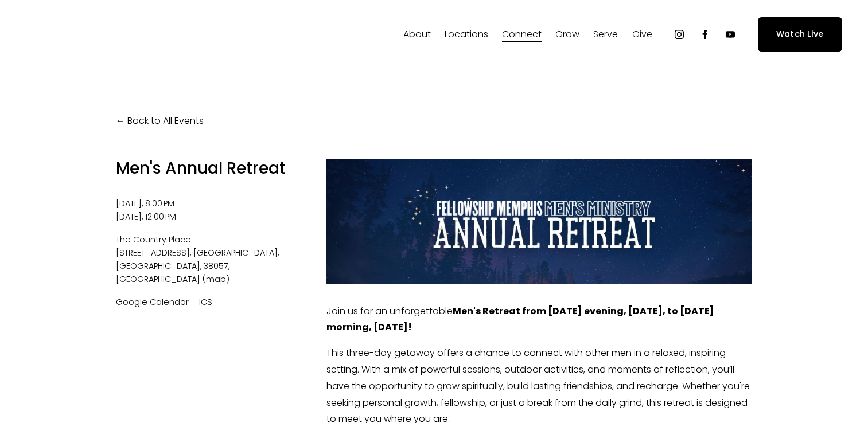  What do you see at coordinates (466, 35) in the screenshot?
I see `span: Locations` at bounding box center [466, 35].